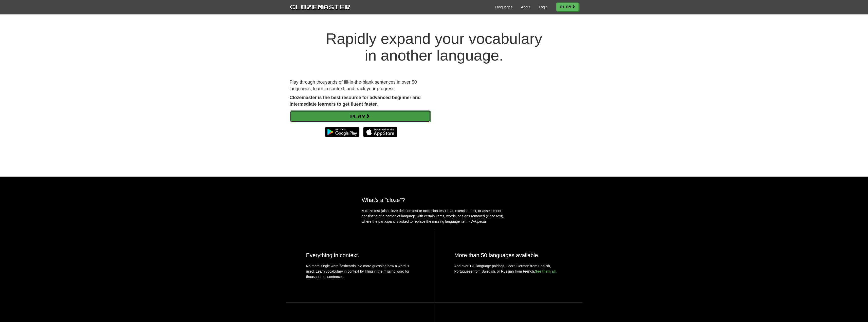  What do you see at coordinates (526, 7) in the screenshot?
I see `a: About` at bounding box center [526, 7].